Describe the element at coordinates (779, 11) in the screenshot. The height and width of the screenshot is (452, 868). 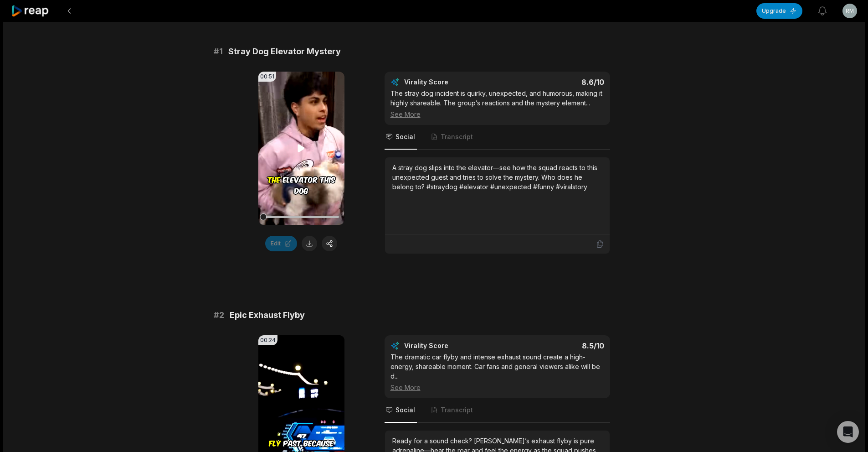
I see `button: Upgrade` at that location.